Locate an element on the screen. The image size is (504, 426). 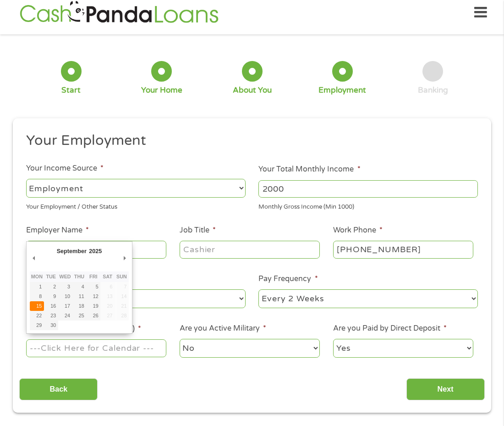
button: 2 is located at coordinates (51, 287).